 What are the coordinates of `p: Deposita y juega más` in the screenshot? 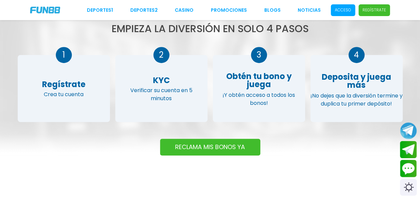 It's located at (357, 79).